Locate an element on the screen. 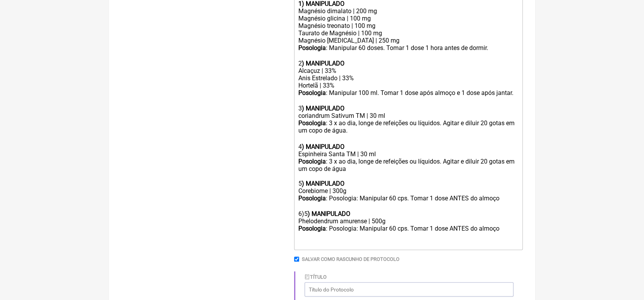  div: Magnésio dimalato | 200 mg is located at coordinates (408, 11).